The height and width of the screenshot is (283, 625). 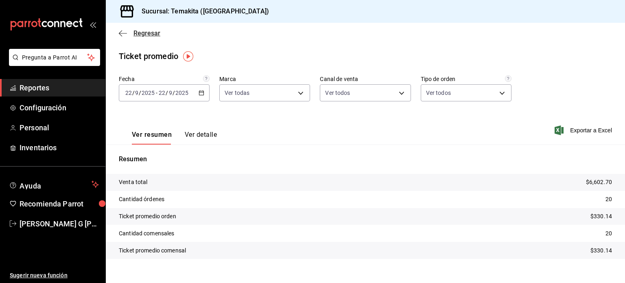 I want to click on p: Ticket promedio comensal, so click(x=152, y=250).